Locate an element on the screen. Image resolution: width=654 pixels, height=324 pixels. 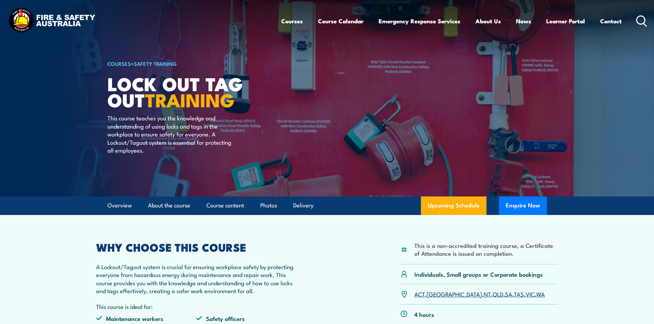
p: This course teaches you the knowledge and understanding of using locks and tags in the workplace ... is located at coordinates (170, 134).